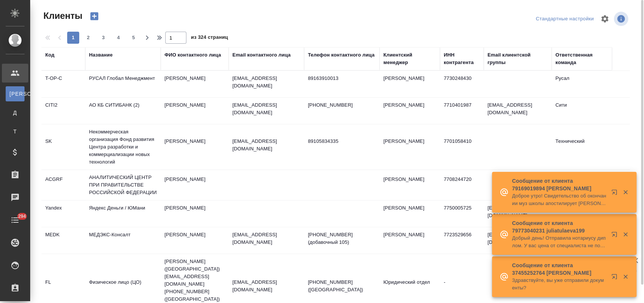 The width and height of the screenshot is (644, 303). What do you see at coordinates (64, 240) in the screenshot?
I see `td: MEDK` at bounding box center [64, 240].